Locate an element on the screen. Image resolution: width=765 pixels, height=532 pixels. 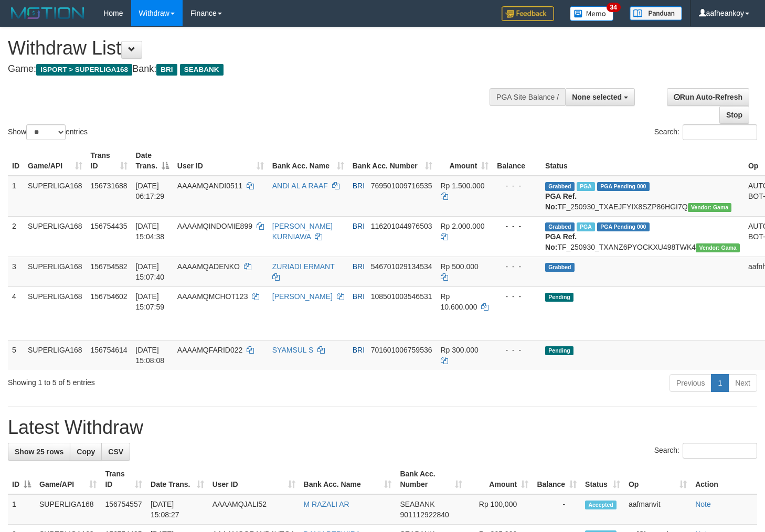
span: 156754614 is located at coordinates (109, 350).